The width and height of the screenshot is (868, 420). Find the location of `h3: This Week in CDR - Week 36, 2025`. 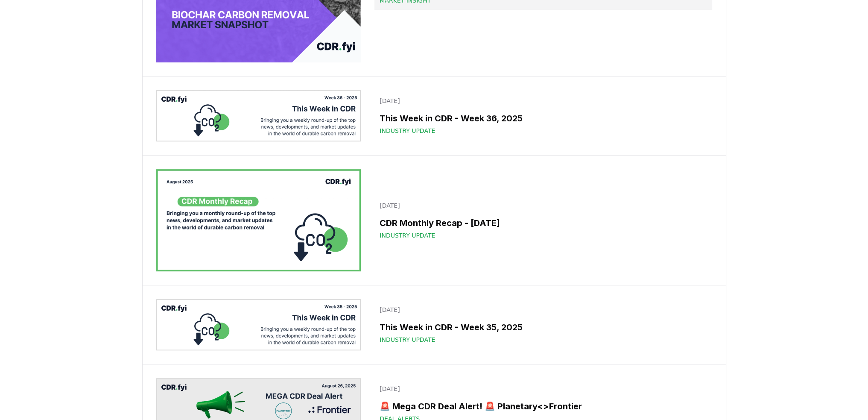

h3: This Week in CDR - Week 36, 2025 is located at coordinates (543, 118).